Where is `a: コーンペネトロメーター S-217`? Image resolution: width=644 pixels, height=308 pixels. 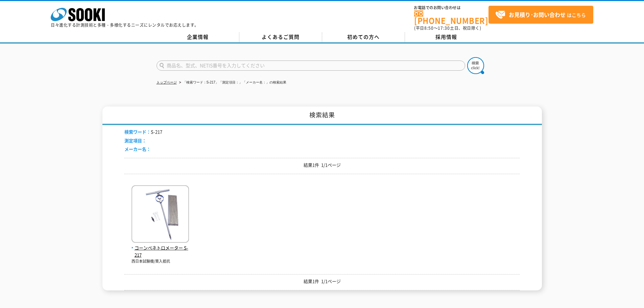
a: コーンペネトロメーター S-217 is located at coordinates (160, 248).